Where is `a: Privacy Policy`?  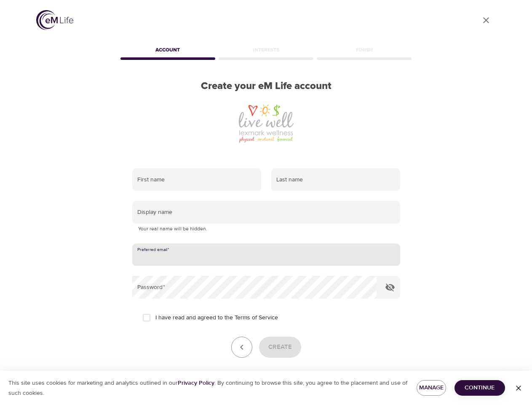
a: Privacy Policy is located at coordinates (196, 383).